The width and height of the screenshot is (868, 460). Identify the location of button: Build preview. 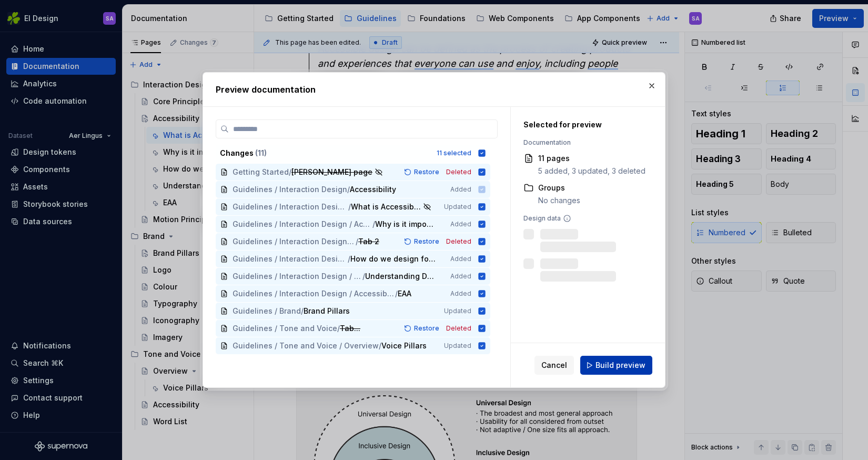
(616, 365).